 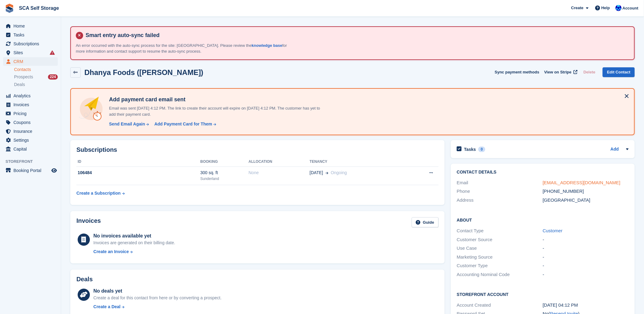 What do you see at coordinates (39, 8) in the screenshot?
I see `a: SCA Self Storage` at bounding box center [39, 8].